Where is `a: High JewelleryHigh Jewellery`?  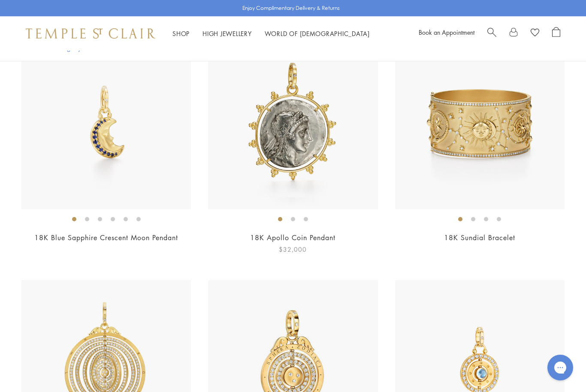
a: High JewelleryHigh Jewellery is located at coordinates (227, 33).